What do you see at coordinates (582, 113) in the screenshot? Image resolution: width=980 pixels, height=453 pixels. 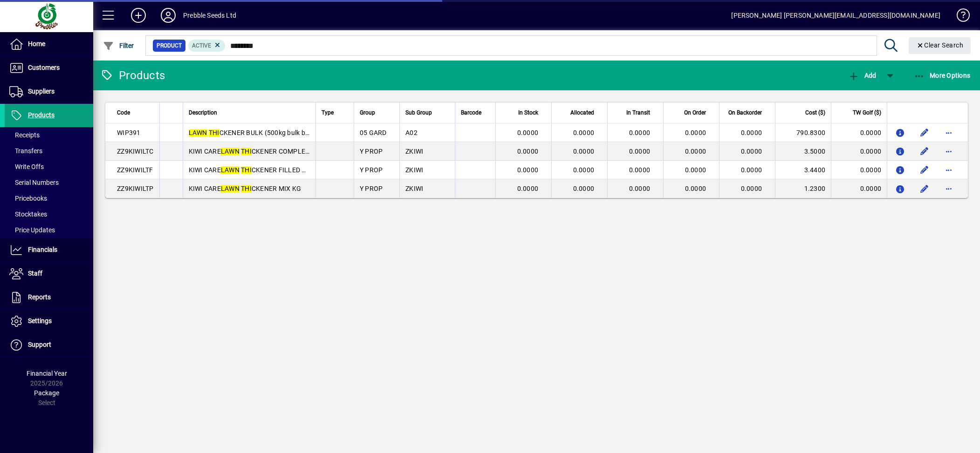 I see `span: Allocated` at bounding box center [582, 113].